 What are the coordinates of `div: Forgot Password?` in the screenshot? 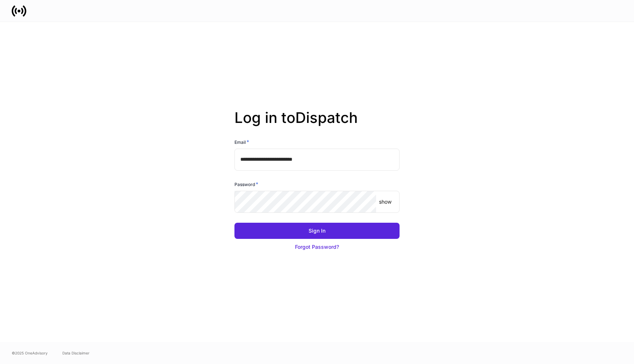 It's located at (317, 247).